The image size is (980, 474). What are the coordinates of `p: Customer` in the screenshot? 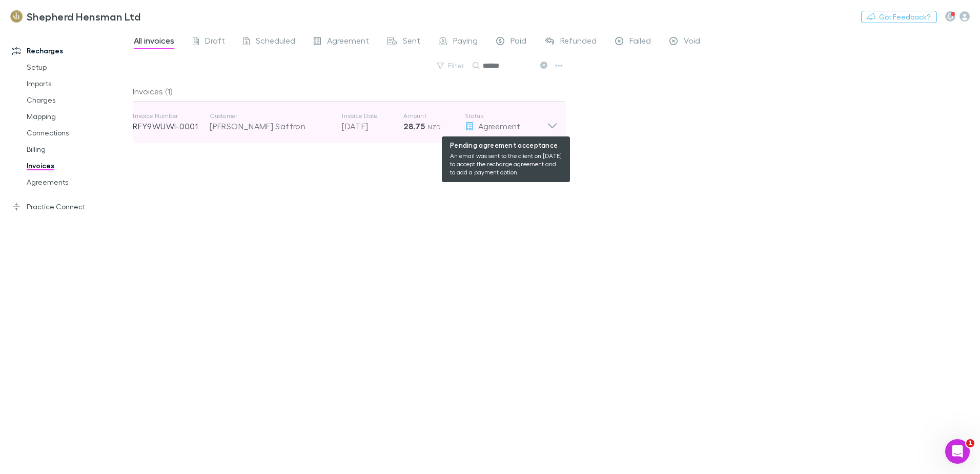 It's located at (271, 116).